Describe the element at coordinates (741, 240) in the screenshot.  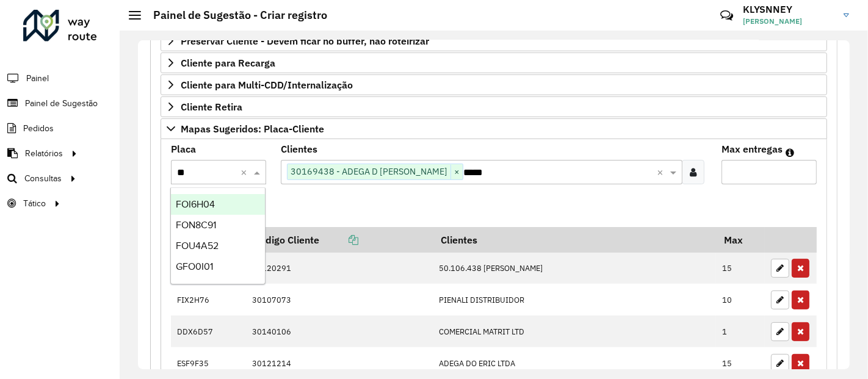
I see `th: Max` at that location.